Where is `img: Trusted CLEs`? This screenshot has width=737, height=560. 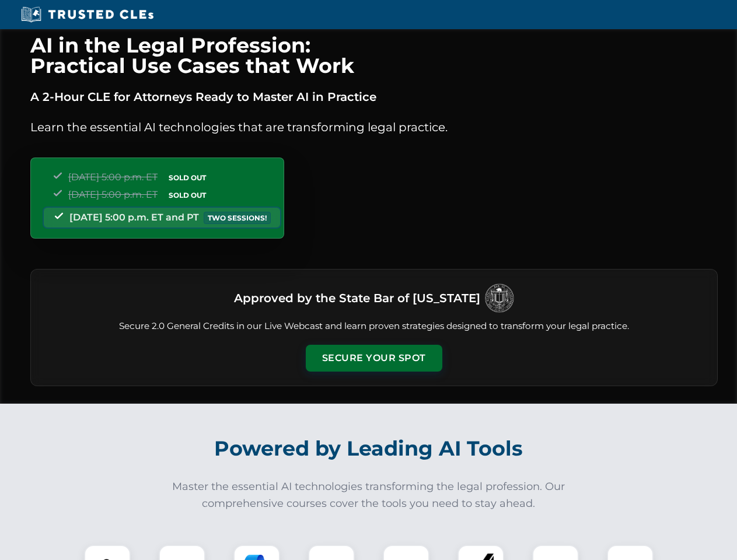 img: Trusted CLEs is located at coordinates (87, 15).